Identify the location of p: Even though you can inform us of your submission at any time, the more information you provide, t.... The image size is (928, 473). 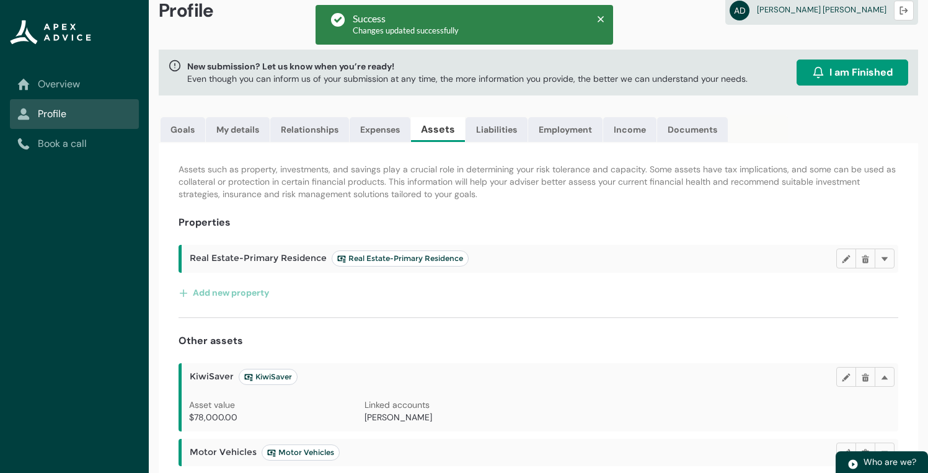
(468, 79).